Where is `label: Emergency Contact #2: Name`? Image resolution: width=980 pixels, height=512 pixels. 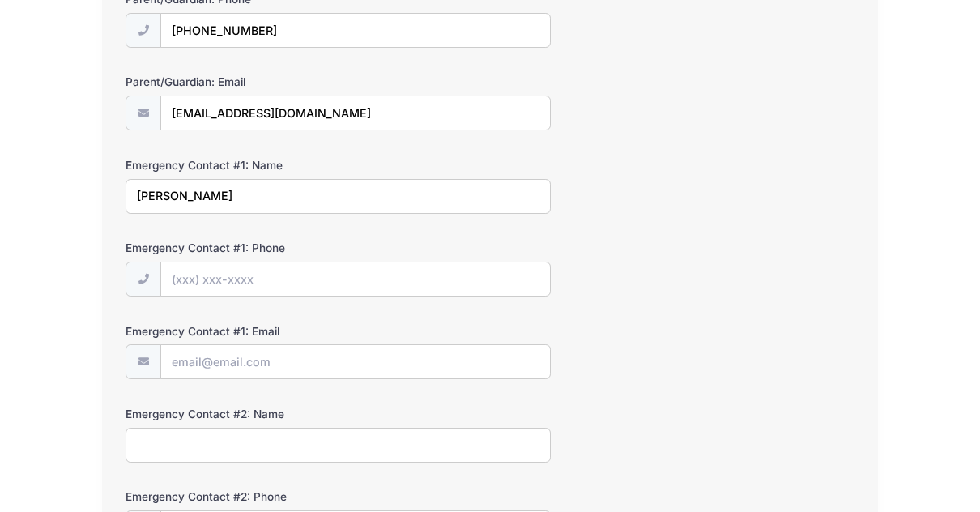 label: Emergency Contact #2: Name is located at coordinates (247, 414).